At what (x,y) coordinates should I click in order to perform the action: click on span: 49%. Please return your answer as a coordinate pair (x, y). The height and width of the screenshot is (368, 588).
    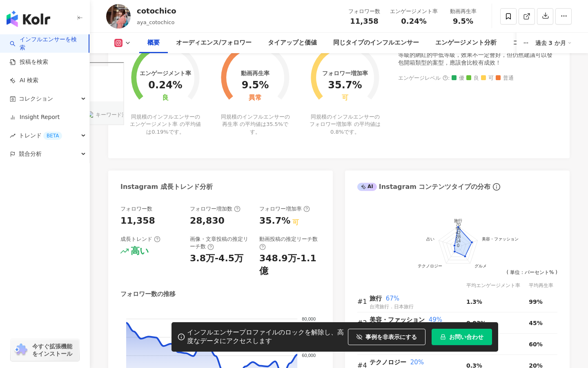
    Looking at the image, I should click on (435, 320).